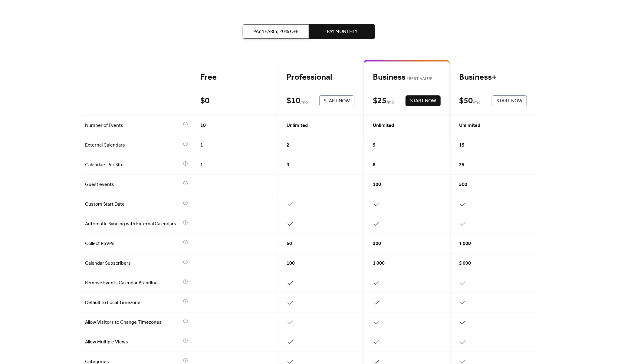 The image size is (618, 364). What do you see at coordinates (465, 263) in the screenshot?
I see `span: 5 000` at bounding box center [465, 263].